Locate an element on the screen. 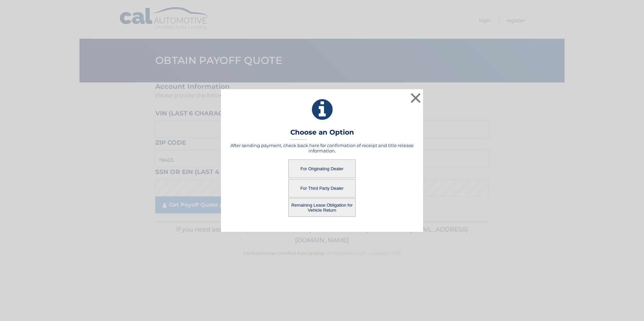 This screenshot has width=644, height=321. button: Remaining Lease Obligation for Vehicle Return is located at coordinates (322, 207).